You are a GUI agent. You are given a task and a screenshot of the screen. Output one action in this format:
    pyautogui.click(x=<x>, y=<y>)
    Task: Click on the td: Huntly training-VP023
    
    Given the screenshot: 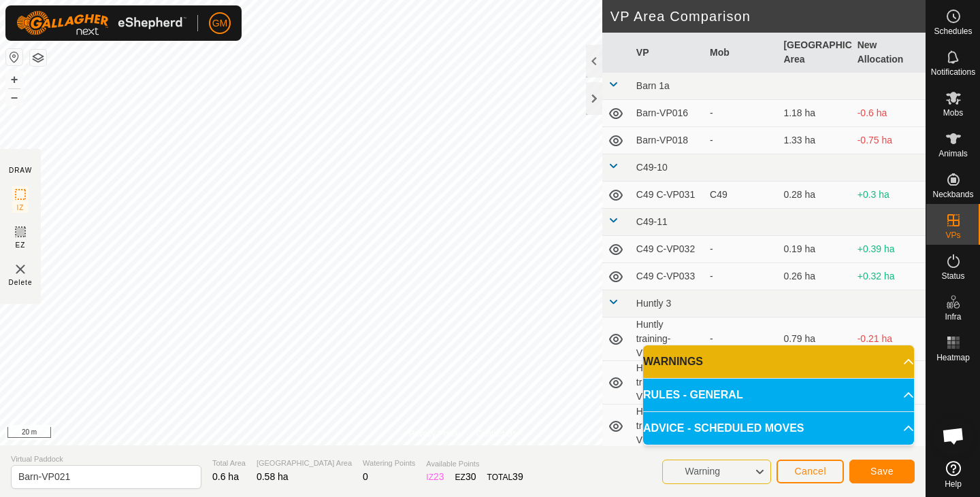 What is the action you would take?
    pyautogui.click(x=668, y=383)
    